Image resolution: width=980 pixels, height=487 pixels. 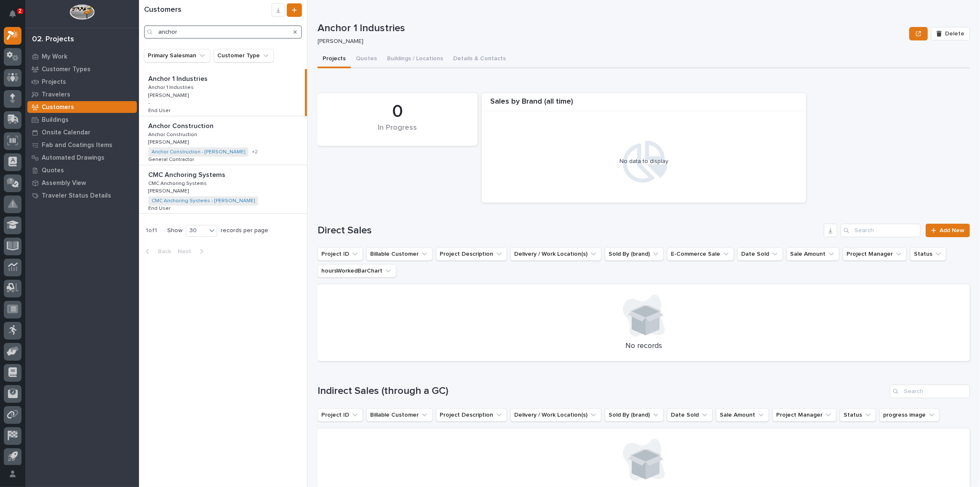 What do you see at coordinates (82, 195) in the screenshot?
I see `a: Traveler Status Details` at bounding box center [82, 195].